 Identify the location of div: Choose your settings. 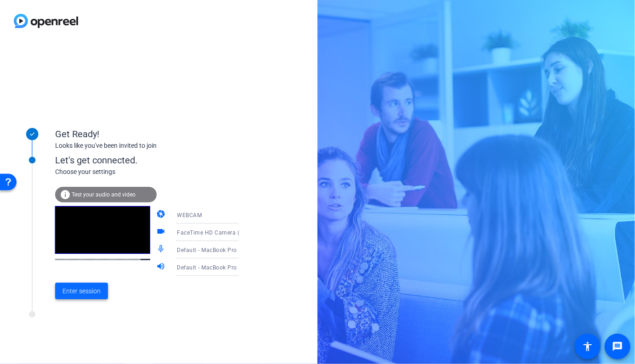
(156, 172).